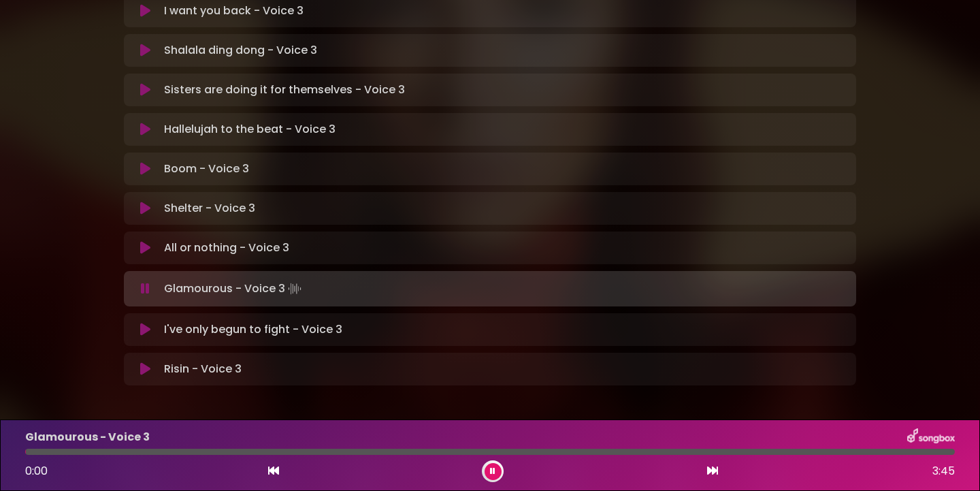 The image size is (980, 491). What do you see at coordinates (253, 330) in the screenshot?
I see `p: I've only begun to fight - Voice 3` at bounding box center [253, 330].